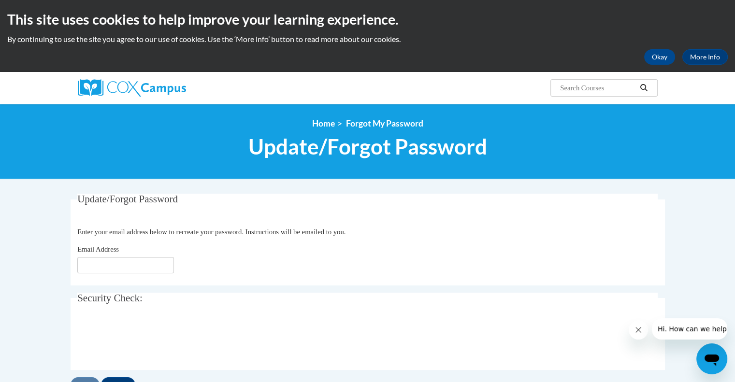  What do you see at coordinates (367, 39) in the screenshot?
I see `p: By continuing to use the site you agree to our use of cookies. Use the ‘More info’ button to read...` at bounding box center [367, 39].